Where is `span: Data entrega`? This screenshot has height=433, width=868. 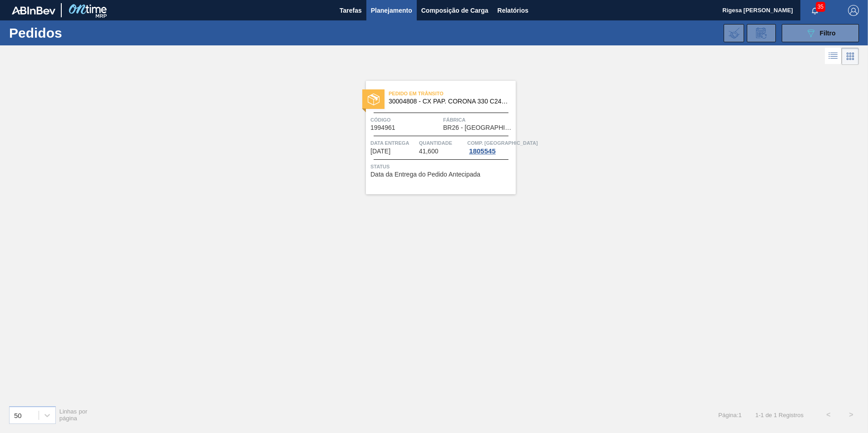
span: Data entrega is located at coordinates (394, 143).